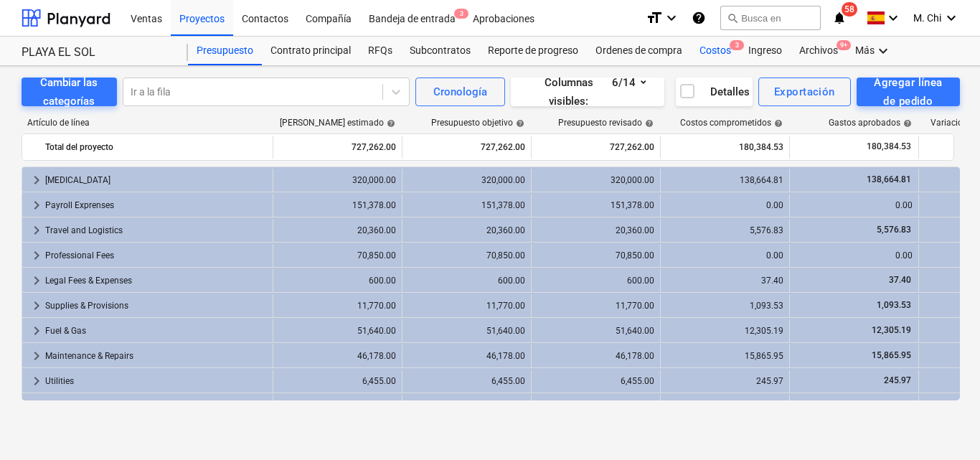  Describe the element at coordinates (714, 92) in the screenshot. I see `button: Detalles` at that location.